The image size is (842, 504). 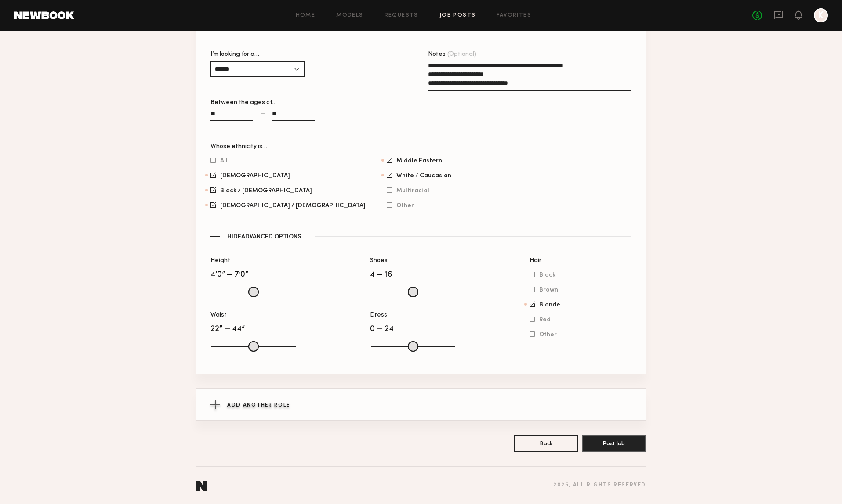 I want to click on a: Favorites, so click(x=513, y=16).